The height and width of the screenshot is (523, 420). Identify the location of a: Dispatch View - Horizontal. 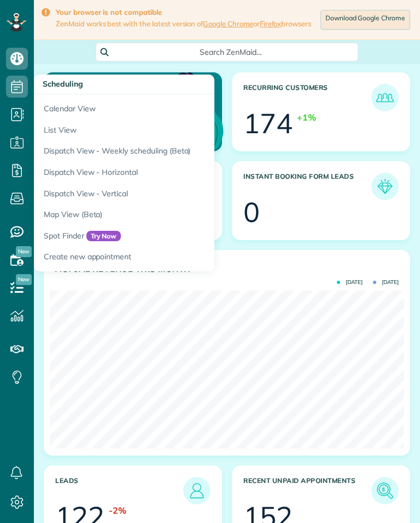
(171, 172).